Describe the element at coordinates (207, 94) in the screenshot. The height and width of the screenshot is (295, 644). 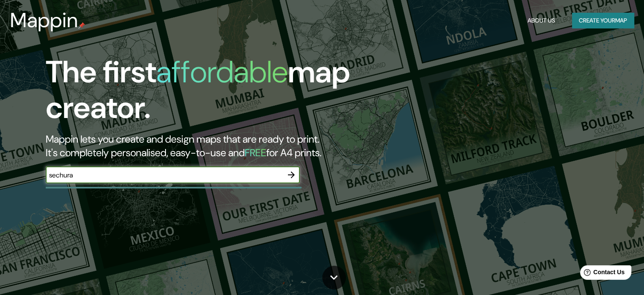
I see `h1: The first map creator.` at that location.